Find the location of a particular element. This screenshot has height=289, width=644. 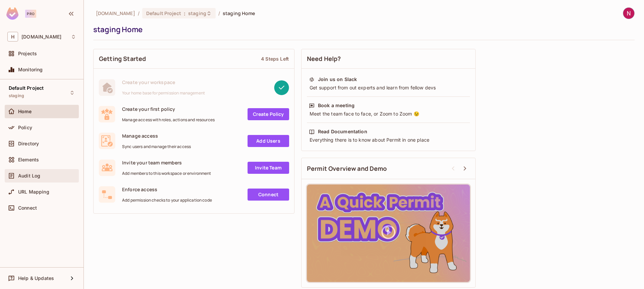

span: the active workspace is located at coordinates (116, 13).